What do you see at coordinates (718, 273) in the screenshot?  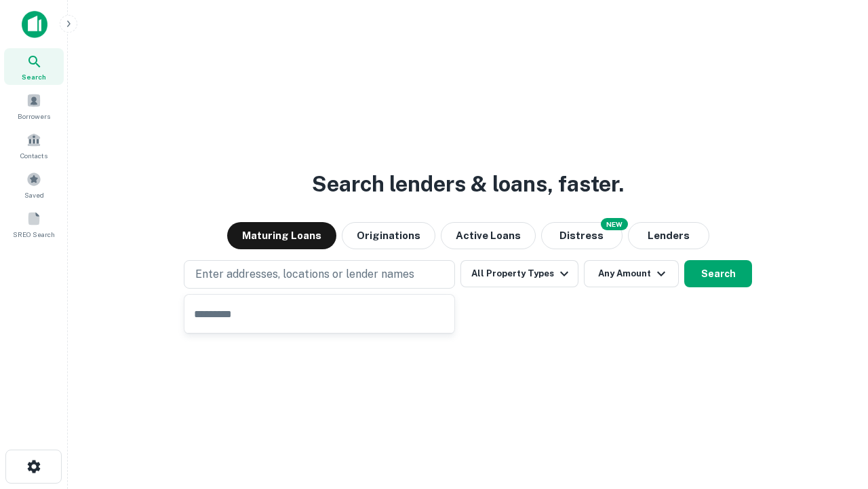 I see `button: Search` at bounding box center [718, 273].